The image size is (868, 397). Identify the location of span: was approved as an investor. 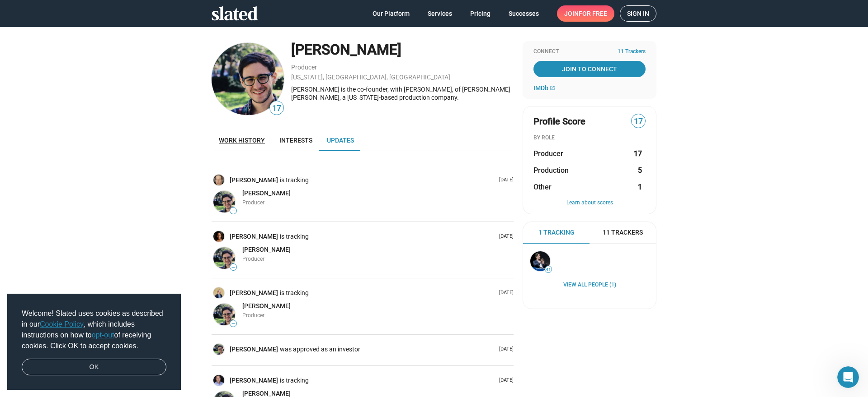
(321, 349).